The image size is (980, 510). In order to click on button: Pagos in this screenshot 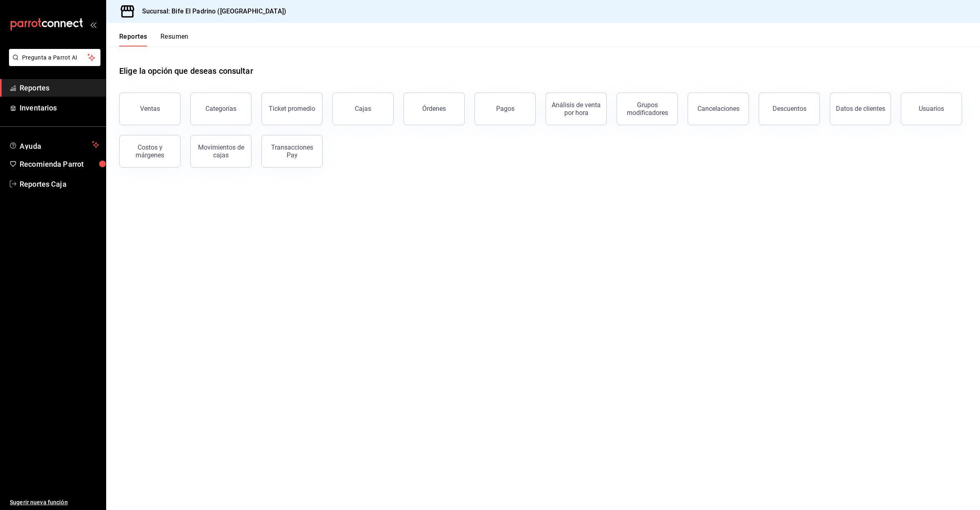, I will do `click(505, 109)`.